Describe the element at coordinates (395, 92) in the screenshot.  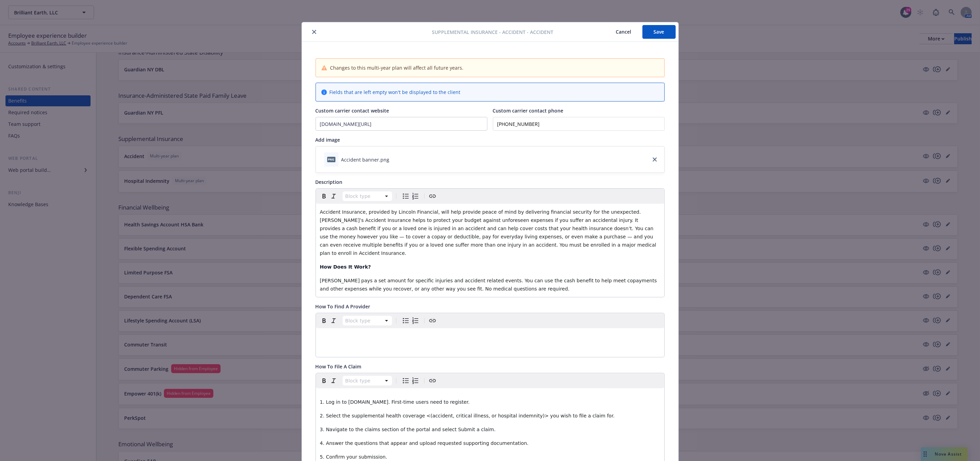
I see `span: Fields that are left empty won't be displayed to the client` at that location.